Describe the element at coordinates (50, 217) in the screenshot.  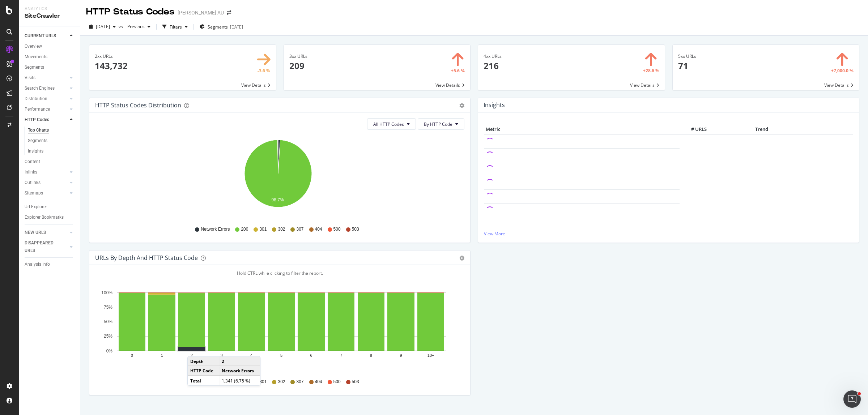
I see `a: Explorer Bookmarks` at that location.